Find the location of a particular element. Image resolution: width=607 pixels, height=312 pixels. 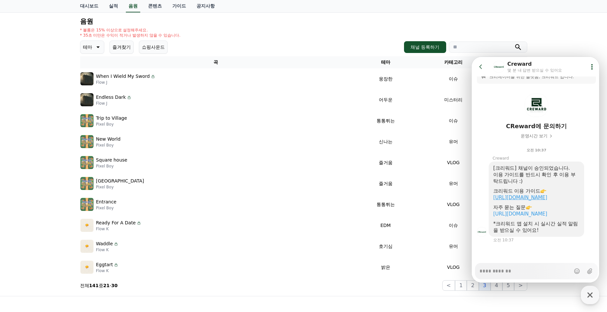

strong: 141 is located at coordinates (94, 285).